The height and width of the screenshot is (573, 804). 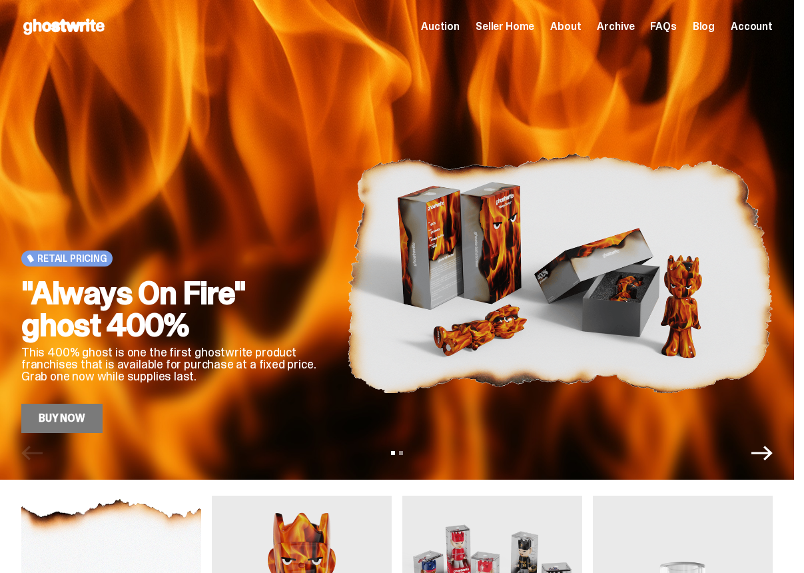 What do you see at coordinates (440, 27) in the screenshot?
I see `a: Auction` at bounding box center [440, 27].